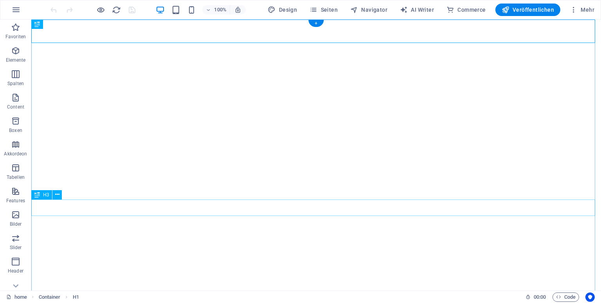  I want to click on span: Mehr, so click(582, 10).